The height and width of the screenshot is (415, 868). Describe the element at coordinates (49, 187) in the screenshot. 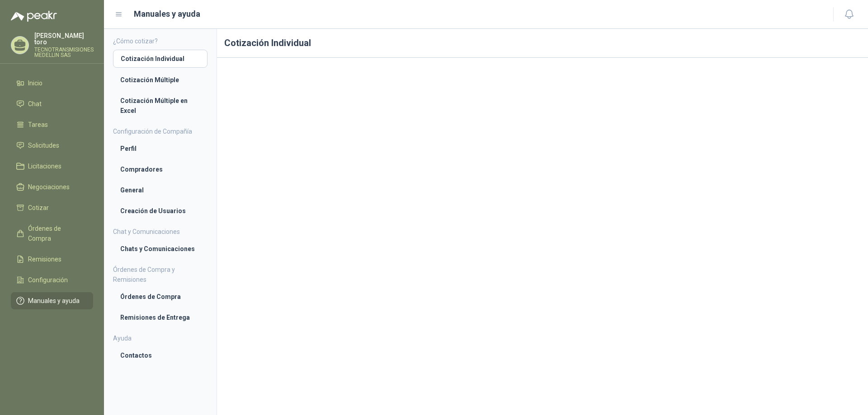

I see `span: Negociaciones` at that location.